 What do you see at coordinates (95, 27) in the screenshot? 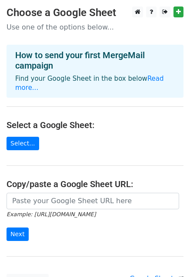
I see `p: Use one of the options below...` at bounding box center [95, 27].